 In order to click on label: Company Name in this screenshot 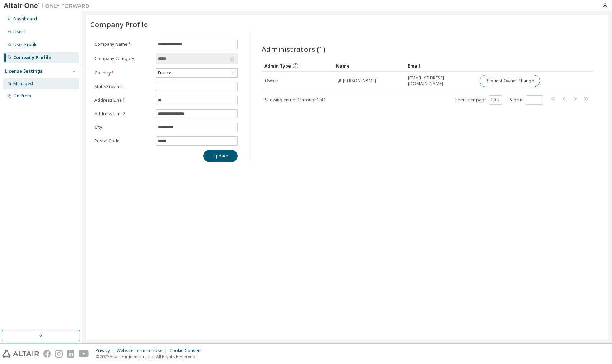, I will do `click(123, 45)`.